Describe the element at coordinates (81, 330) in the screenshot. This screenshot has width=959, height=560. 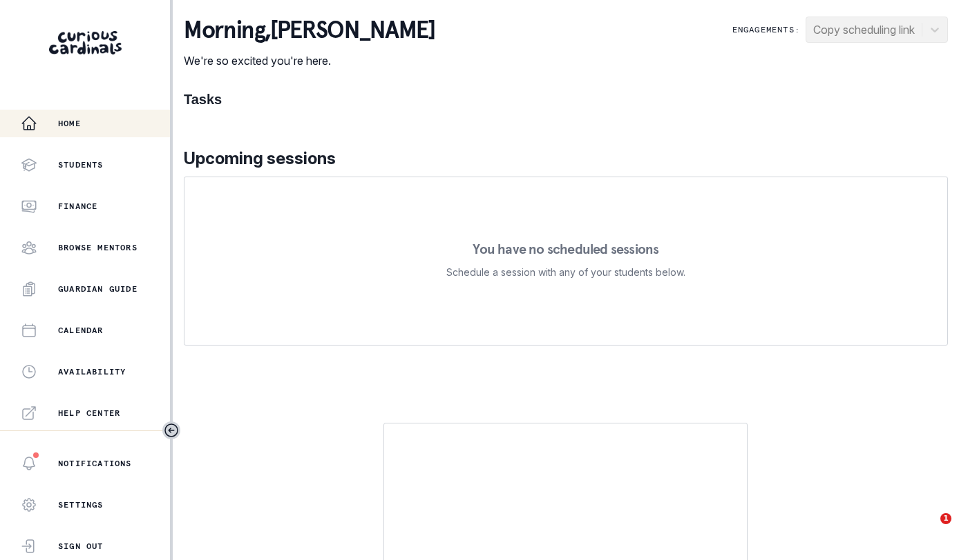
I see `p: Calendar` at that location.